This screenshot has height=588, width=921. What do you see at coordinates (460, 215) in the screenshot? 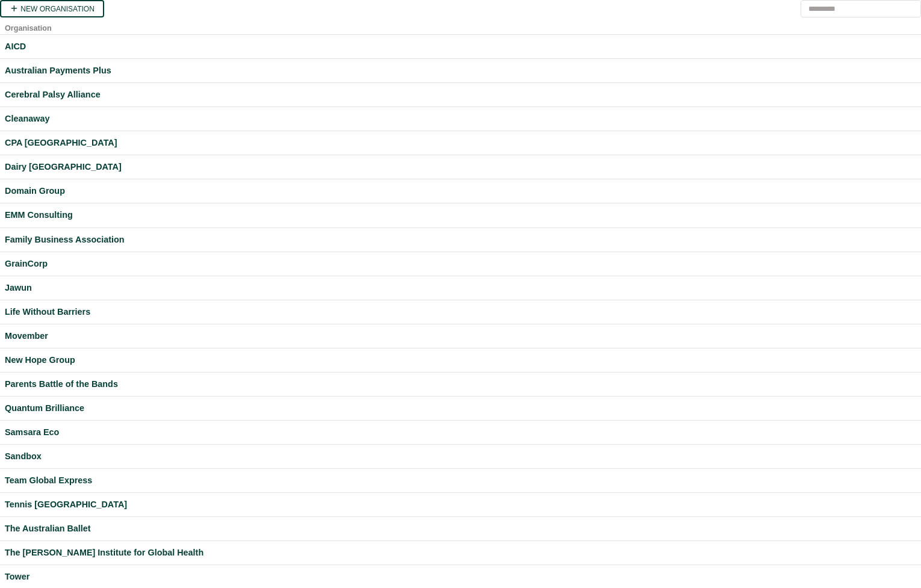
I see `div: EMM Consulting` at bounding box center [460, 215].